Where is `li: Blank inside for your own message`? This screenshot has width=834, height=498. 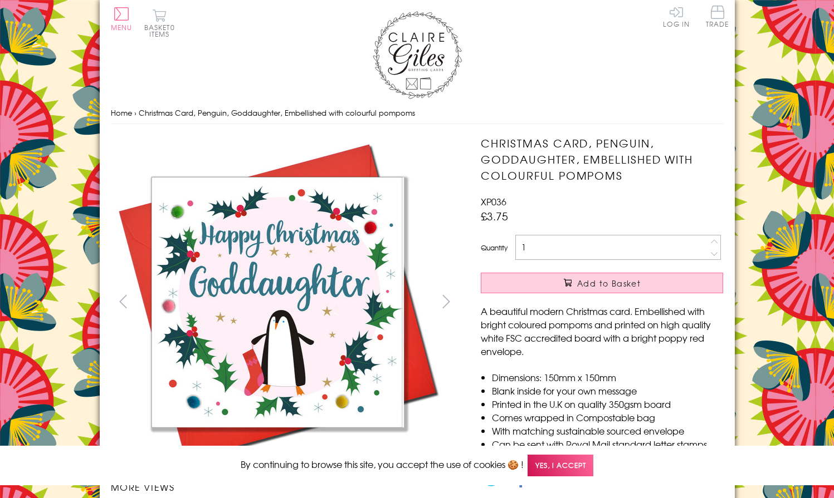
li: Blank inside for your own message is located at coordinates (607, 391).